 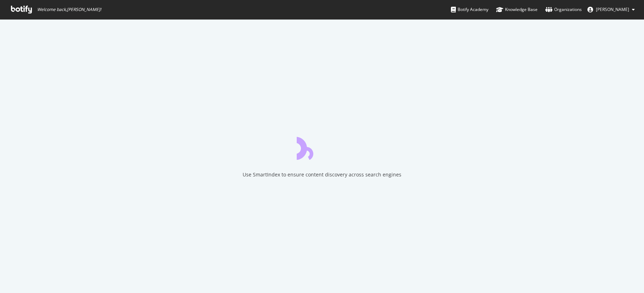 I want to click on div: Botify Academy, so click(x=470, y=10).